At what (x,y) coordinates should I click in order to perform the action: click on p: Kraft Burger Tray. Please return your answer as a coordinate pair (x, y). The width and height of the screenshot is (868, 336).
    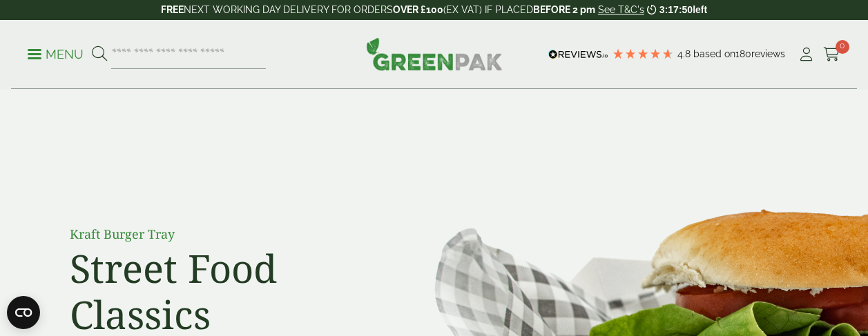
    Looking at the image, I should click on (225, 234).